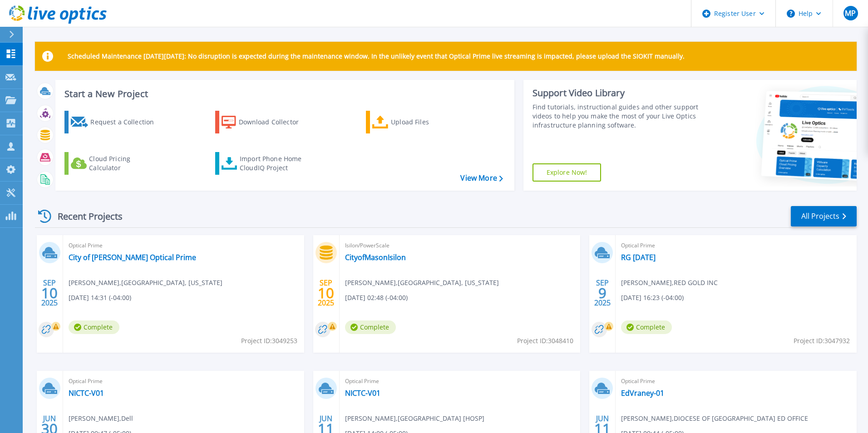 The image size is (868, 433). I want to click on div: Recent Projects, so click(85, 216).